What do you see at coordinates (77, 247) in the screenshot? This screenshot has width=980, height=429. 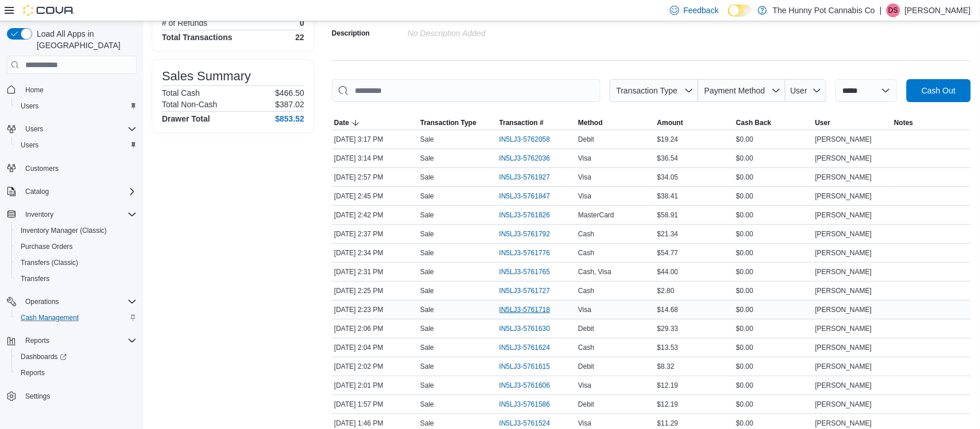 I see `button: Purchase Orders` at bounding box center [77, 247].